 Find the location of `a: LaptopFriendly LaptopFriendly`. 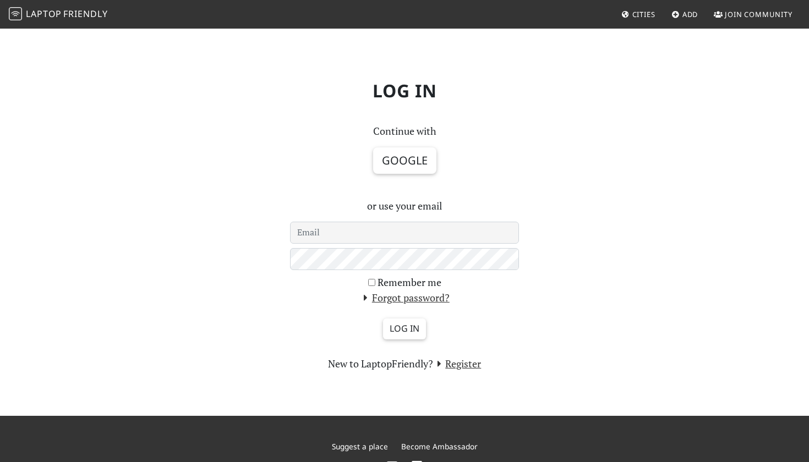

a: LaptopFriendly LaptopFriendly is located at coordinates (58, 14).